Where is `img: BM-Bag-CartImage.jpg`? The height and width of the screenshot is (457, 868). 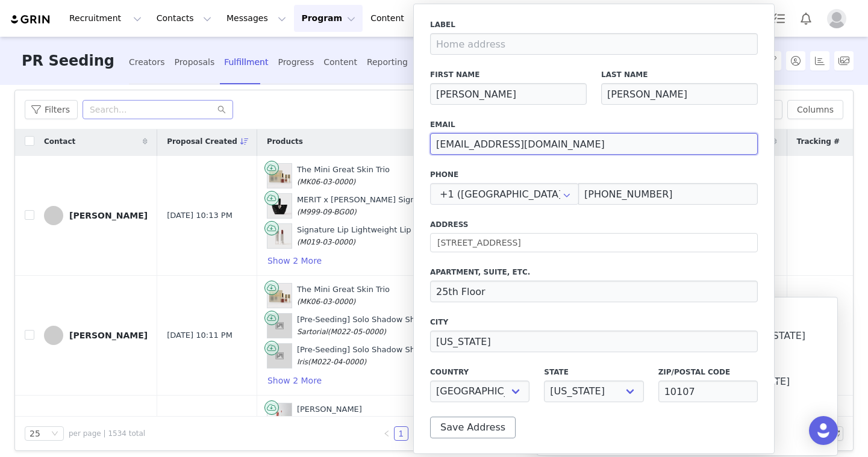
img: BM-Bag-CartImage.jpg is located at coordinates (279, 206).